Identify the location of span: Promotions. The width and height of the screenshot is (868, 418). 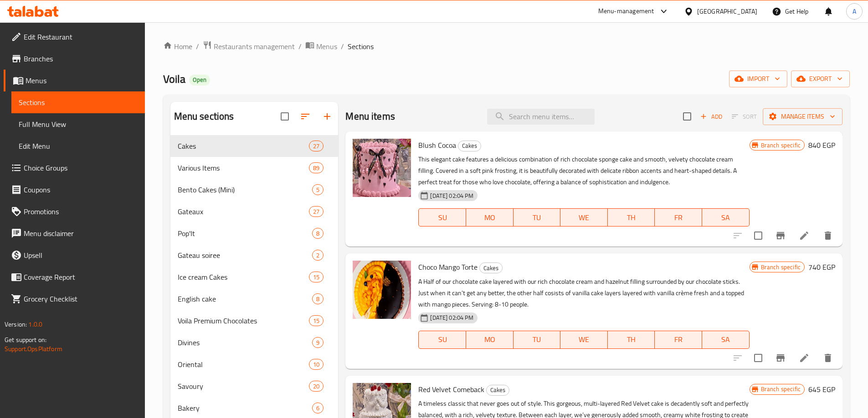
(80, 211).